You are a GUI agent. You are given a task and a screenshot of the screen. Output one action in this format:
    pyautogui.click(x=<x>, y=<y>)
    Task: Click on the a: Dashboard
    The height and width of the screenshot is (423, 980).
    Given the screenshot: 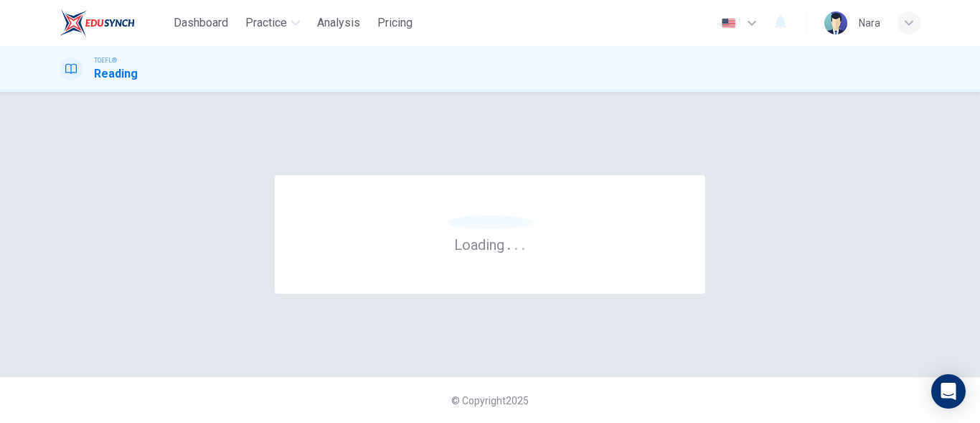 What is the action you would take?
    pyautogui.click(x=201, y=23)
    